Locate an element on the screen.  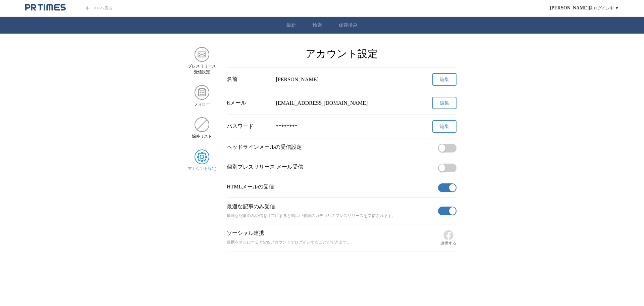
p: 連携をオンにするとSNSアカウントでログインすることができます。 is located at coordinates (332, 242).